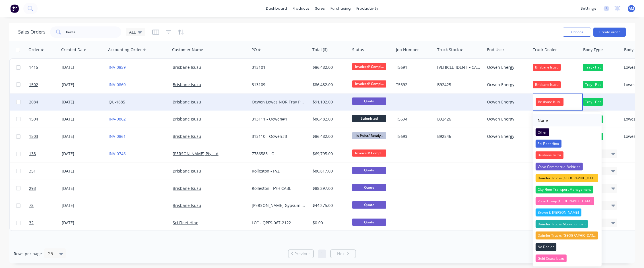 Image resolution: width=644 pixels, height=268 pixels. I want to click on div: T5694, so click(413, 119).